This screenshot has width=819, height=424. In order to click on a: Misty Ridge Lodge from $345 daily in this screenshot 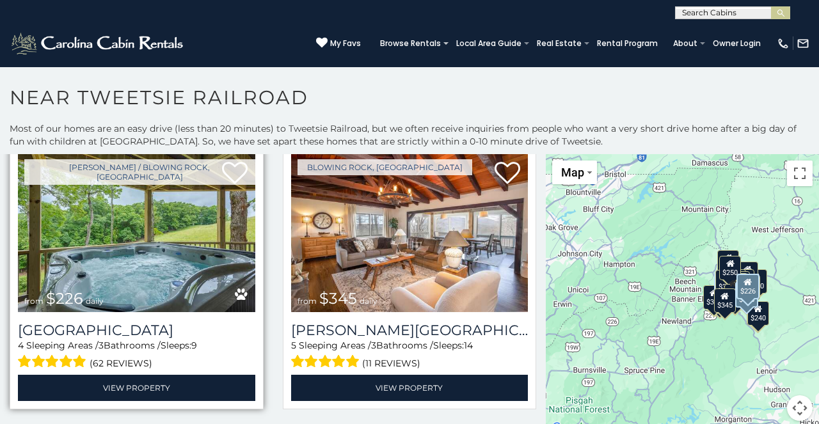, I will do `click(410, 232)`.